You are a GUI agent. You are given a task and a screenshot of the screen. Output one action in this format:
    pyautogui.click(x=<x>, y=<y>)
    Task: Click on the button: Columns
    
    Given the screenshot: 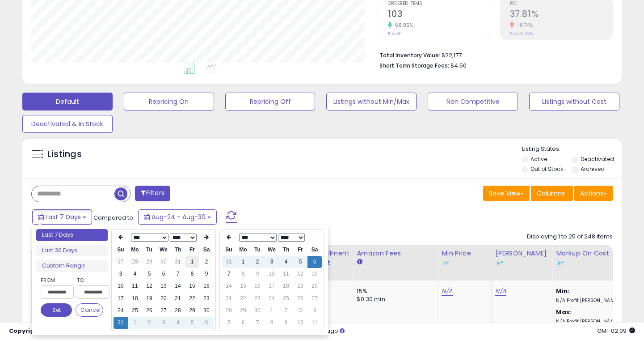 What is the action you would take?
    pyautogui.click(x=551, y=193)
    